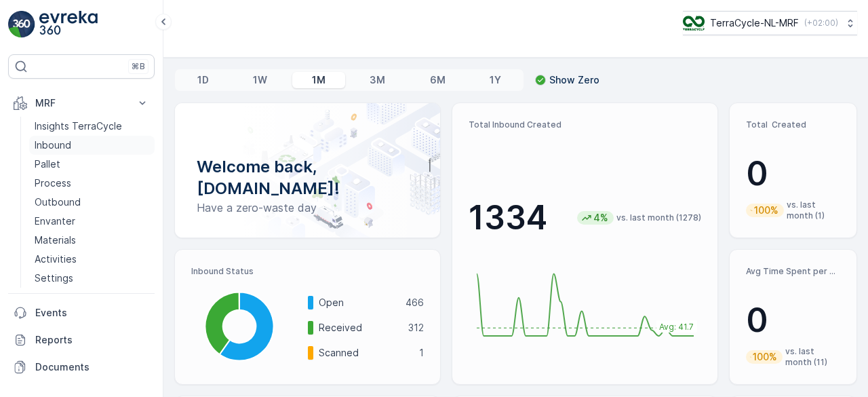  What do you see at coordinates (260, 80) in the screenshot?
I see `p: 1W` at bounding box center [260, 80].